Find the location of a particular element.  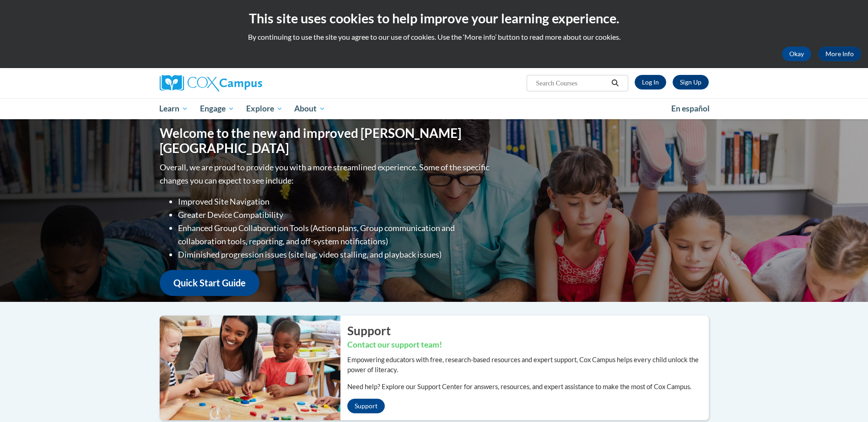

p: By continuing to use the site you agree to our use of cookies. Use the ‘More info’ button to read... is located at coordinates (434, 37).